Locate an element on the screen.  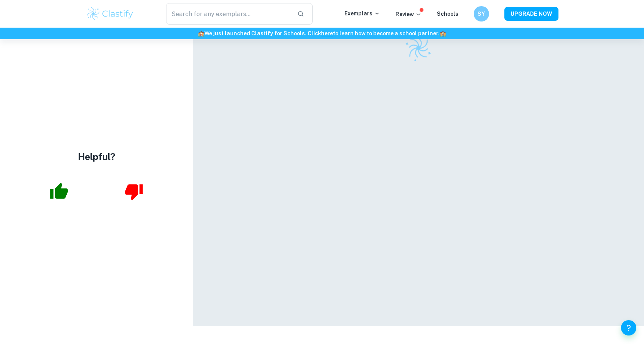
p: Exemplars is located at coordinates (362, 13).